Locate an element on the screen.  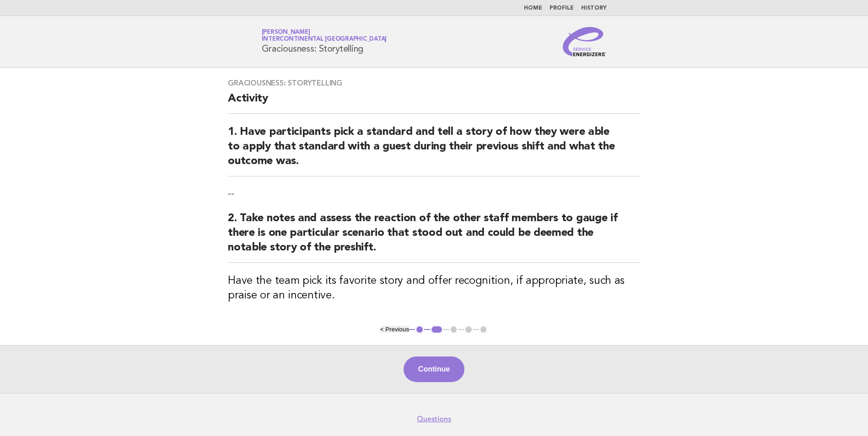
h1: Graciousness: Storytelling is located at coordinates (324, 41).